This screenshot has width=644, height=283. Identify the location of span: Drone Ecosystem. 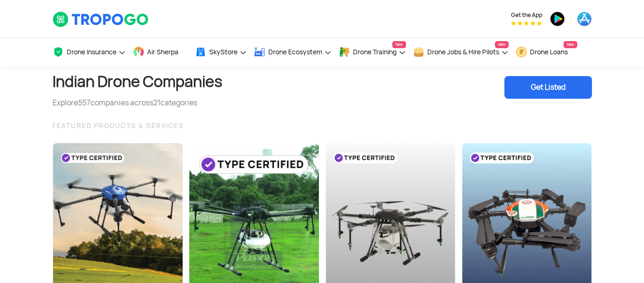
(295, 52).